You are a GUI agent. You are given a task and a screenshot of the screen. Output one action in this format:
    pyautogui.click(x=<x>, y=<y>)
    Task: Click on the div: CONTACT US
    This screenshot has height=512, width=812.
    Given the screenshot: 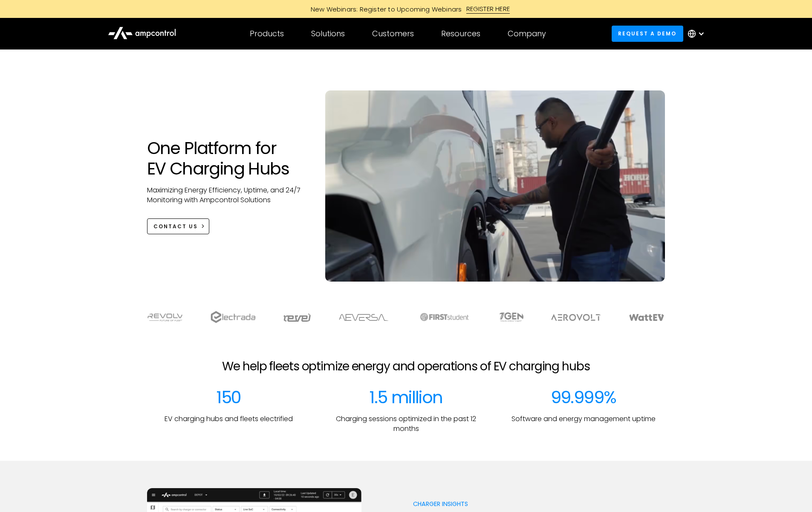 What is the action you would take?
    pyautogui.click(x=176, y=226)
    